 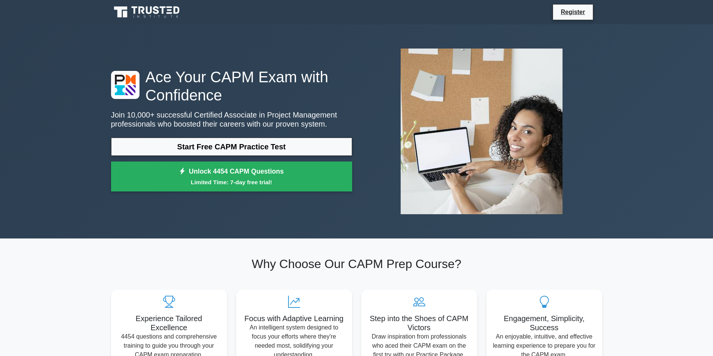 I want to click on h1: Ace Your CAPM Exam with Confidence, so click(x=232, y=86).